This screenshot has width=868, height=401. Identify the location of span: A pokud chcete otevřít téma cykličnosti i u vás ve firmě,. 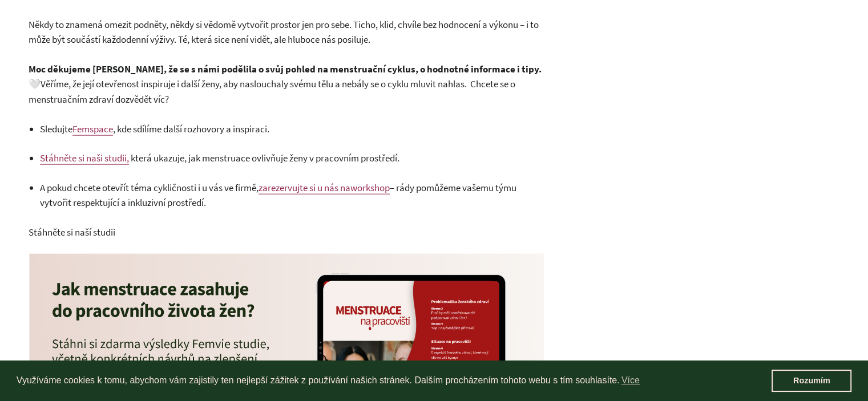
(195, 188).